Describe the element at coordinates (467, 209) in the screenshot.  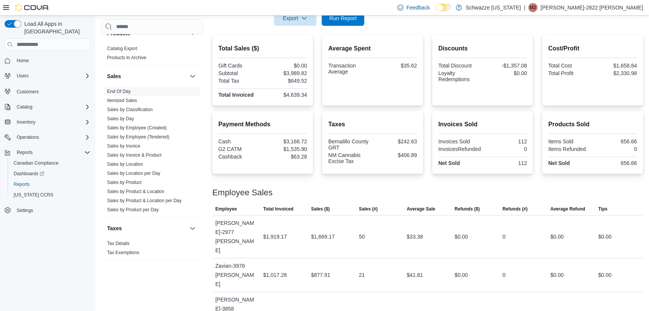
I see `span: Refunds ($)` at that location.